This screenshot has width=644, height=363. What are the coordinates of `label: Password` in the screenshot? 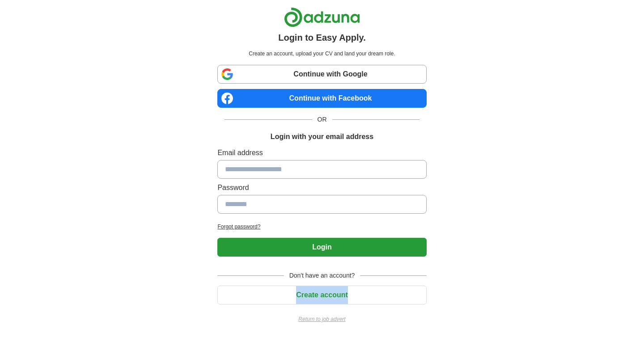 It's located at (322, 188).